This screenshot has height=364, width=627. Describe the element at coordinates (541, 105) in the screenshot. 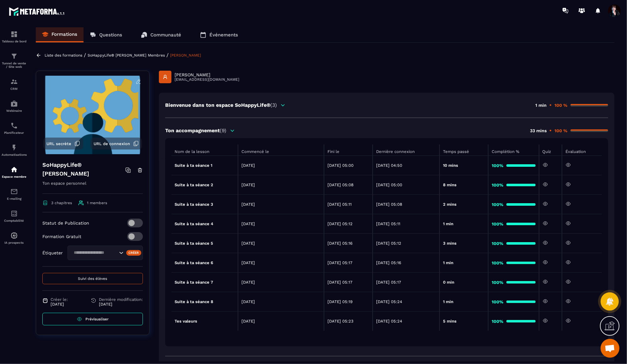

I see `p: 1 min` at that location.